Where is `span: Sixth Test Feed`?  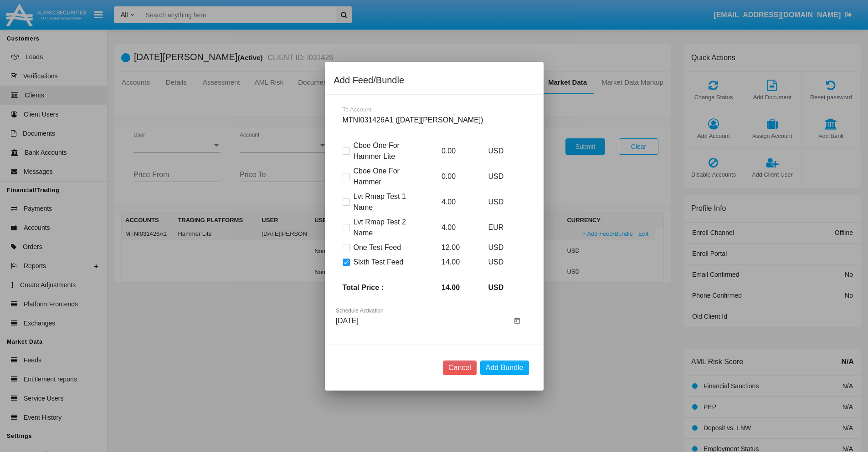
span: Sixth Test Feed is located at coordinates (378, 262).